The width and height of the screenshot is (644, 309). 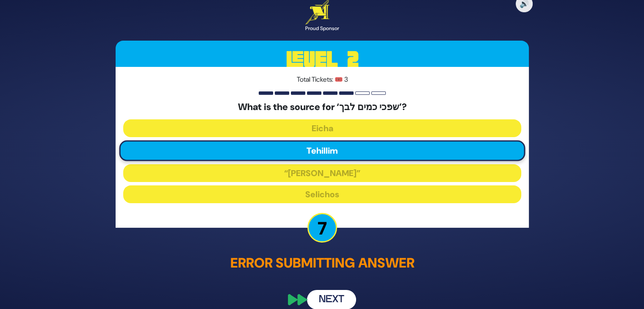 What do you see at coordinates (322, 129) in the screenshot?
I see `button: Eicha` at bounding box center [322, 129].